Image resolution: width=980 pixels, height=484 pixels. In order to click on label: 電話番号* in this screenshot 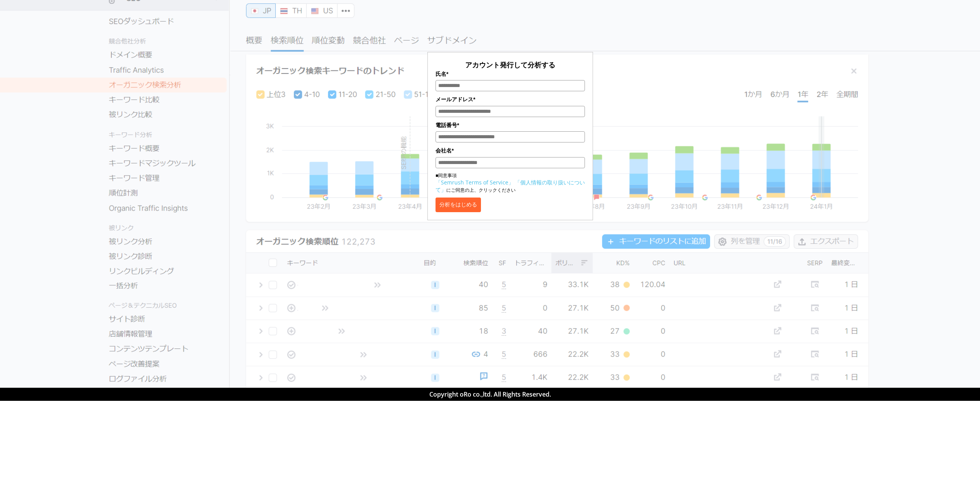, I will do `click(510, 125)`.